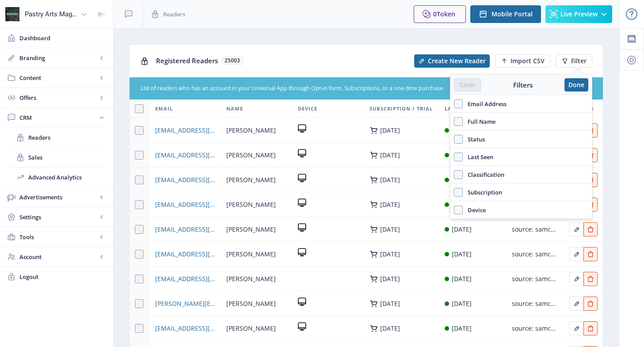 The width and height of the screenshot is (644, 347). What do you see at coordinates (483, 174) in the screenshot?
I see `span: Classification` at bounding box center [483, 174].